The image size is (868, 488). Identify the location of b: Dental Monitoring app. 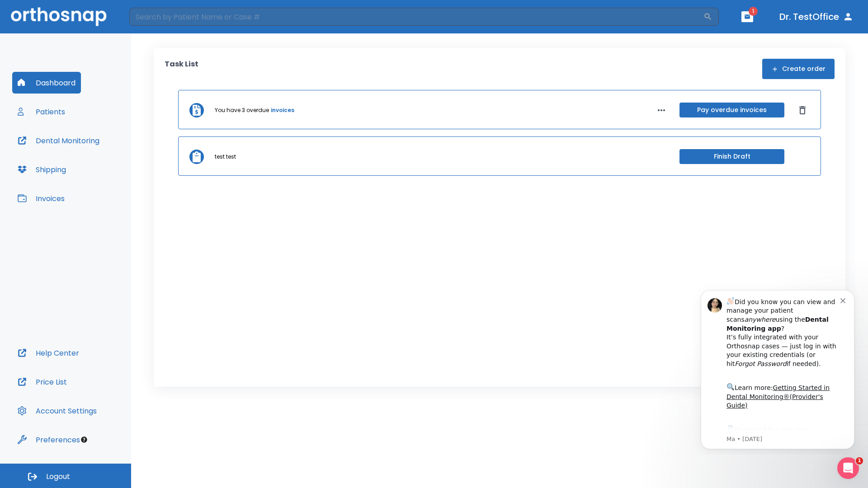
(90, 42).